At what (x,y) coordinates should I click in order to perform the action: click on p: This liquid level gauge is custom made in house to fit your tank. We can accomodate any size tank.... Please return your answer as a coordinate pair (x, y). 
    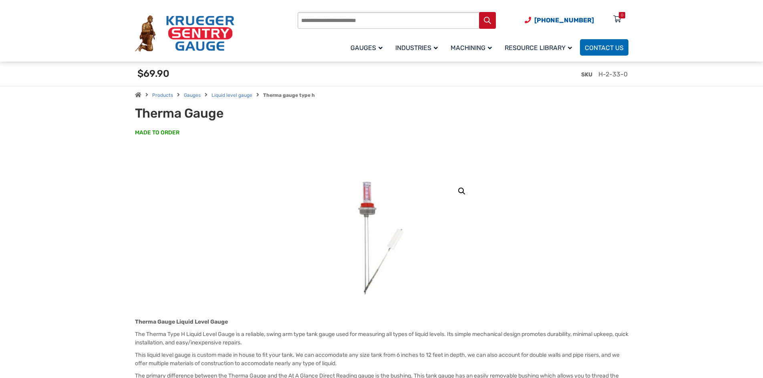
    Looking at the image, I should click on (381, 359).